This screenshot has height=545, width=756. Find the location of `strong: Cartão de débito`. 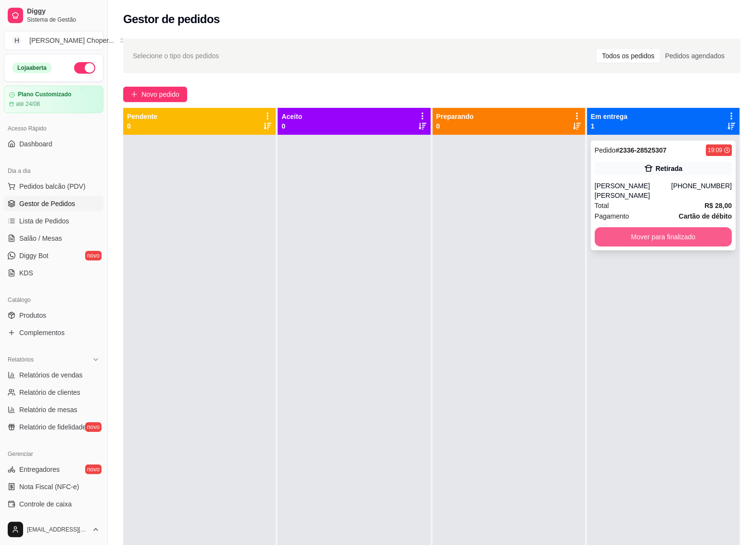

strong: Cartão de débito is located at coordinates (706, 216).